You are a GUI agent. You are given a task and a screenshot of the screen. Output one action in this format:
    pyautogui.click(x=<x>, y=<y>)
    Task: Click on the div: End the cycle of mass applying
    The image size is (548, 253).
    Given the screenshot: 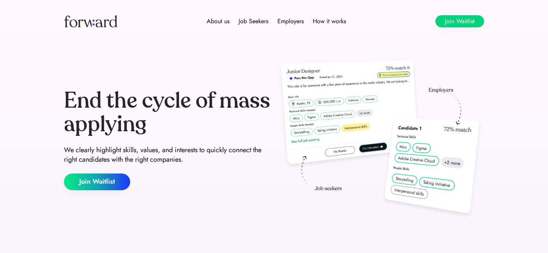 What is the action you would take?
    pyautogui.click(x=167, y=112)
    